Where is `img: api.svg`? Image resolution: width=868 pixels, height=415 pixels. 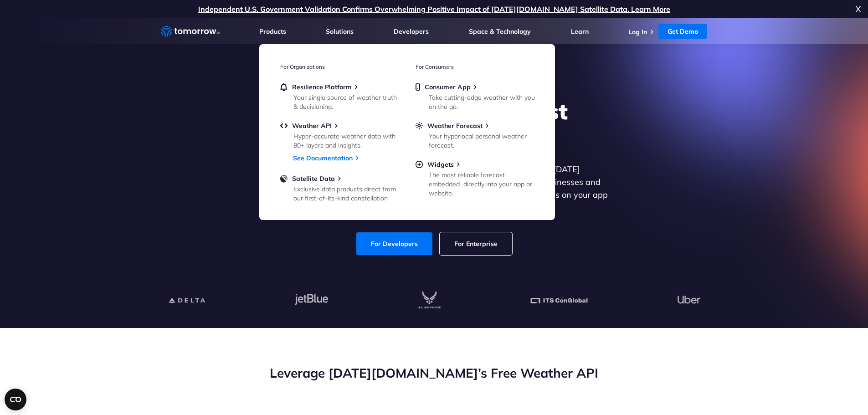
img: api.svg is located at coordinates (284, 126).